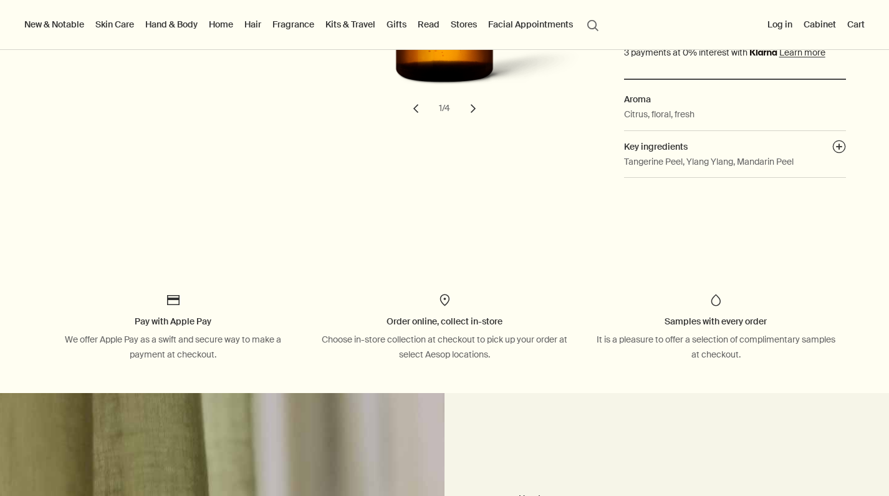 The width and height of the screenshot is (889, 496). Describe the element at coordinates (428, 24) in the screenshot. I see `a: Read` at that location.